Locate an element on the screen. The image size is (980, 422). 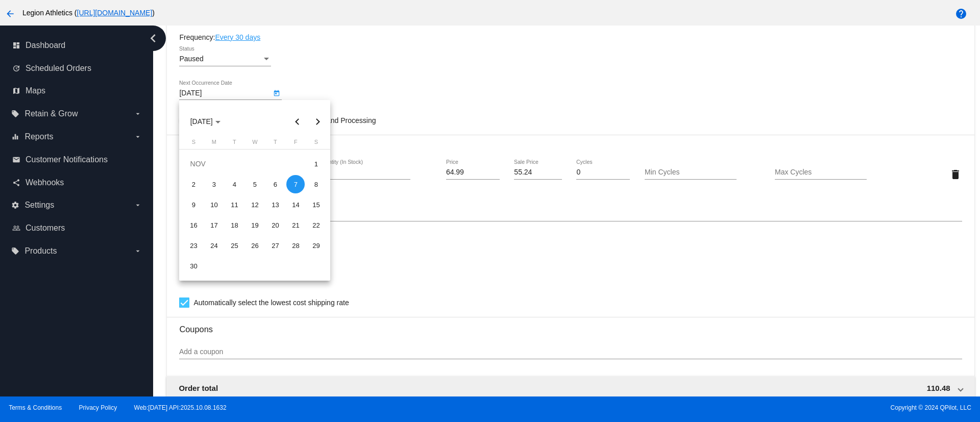
th: Tuesday is located at coordinates (234, 144).